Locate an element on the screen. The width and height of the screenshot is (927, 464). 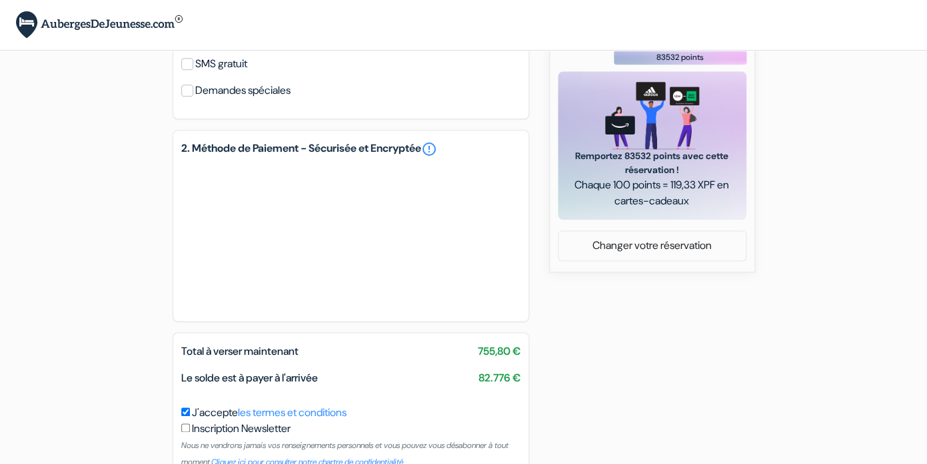
span: 83532 points is located at coordinates (680, 57).